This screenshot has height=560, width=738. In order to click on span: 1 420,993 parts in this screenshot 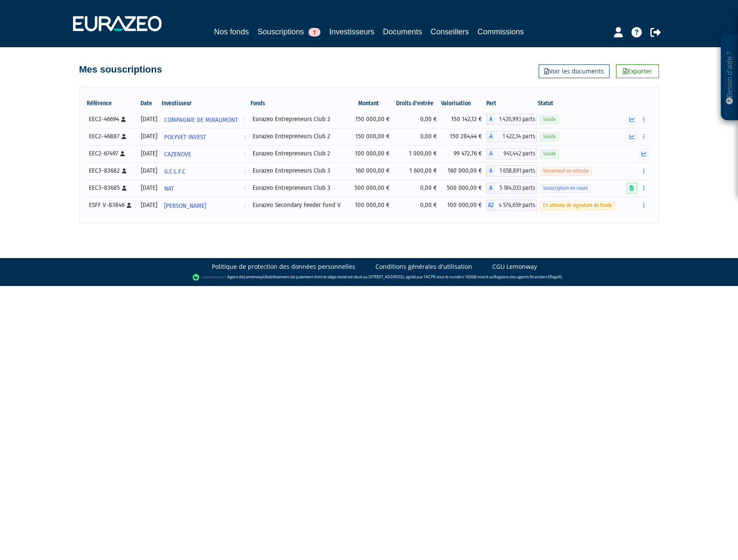, I will do `click(516, 119)`.